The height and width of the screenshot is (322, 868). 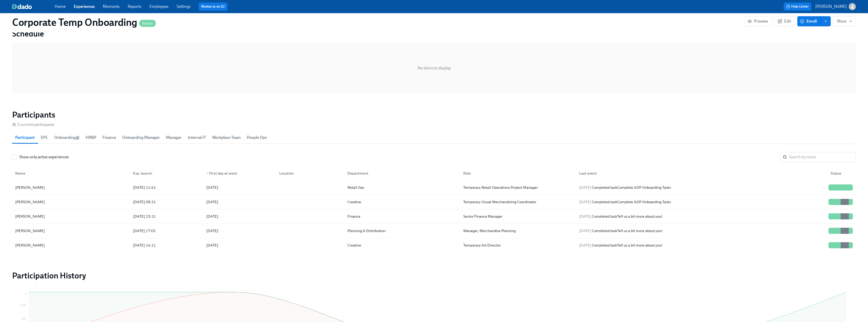 I want to click on a: Experiences, so click(x=84, y=6).